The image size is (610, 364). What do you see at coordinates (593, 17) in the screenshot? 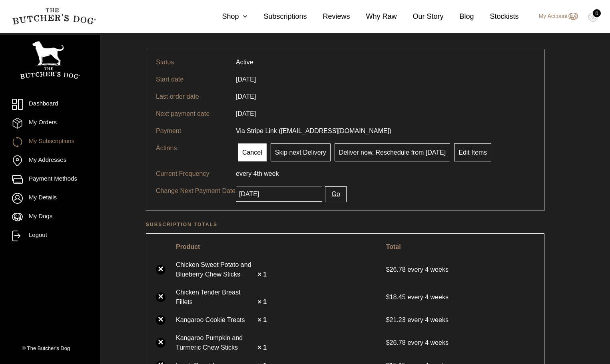
I see `img: TBD_Cart-Empty.png` at bounding box center [593, 17].